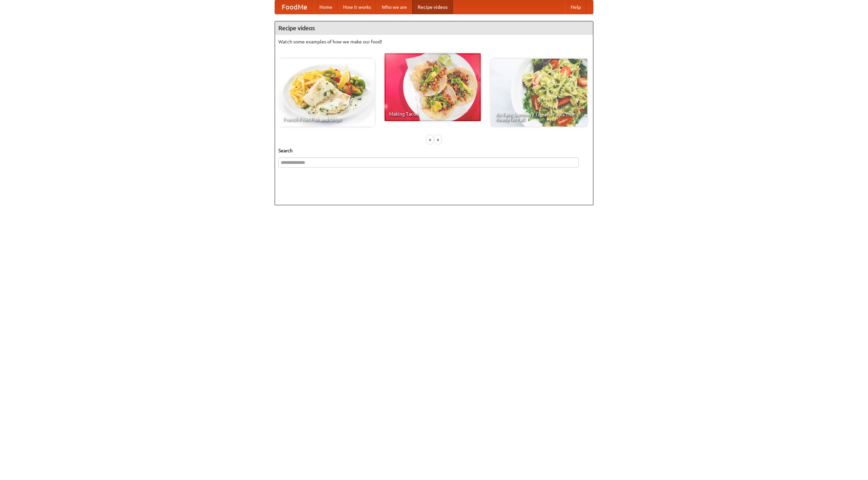 This screenshot has width=868, height=480. I want to click on a: FoodMe, so click(295, 7).